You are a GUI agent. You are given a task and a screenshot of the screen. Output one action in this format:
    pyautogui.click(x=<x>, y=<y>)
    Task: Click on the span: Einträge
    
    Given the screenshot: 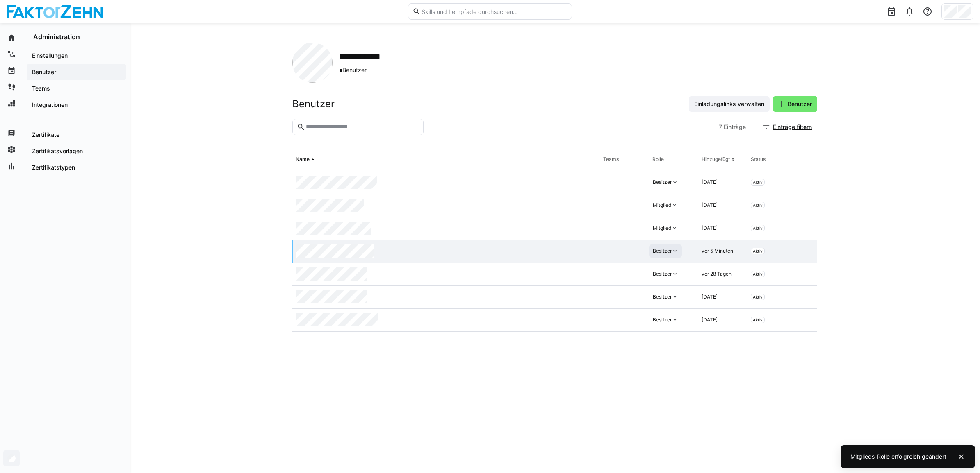 What is the action you would take?
    pyautogui.click(x=734, y=127)
    